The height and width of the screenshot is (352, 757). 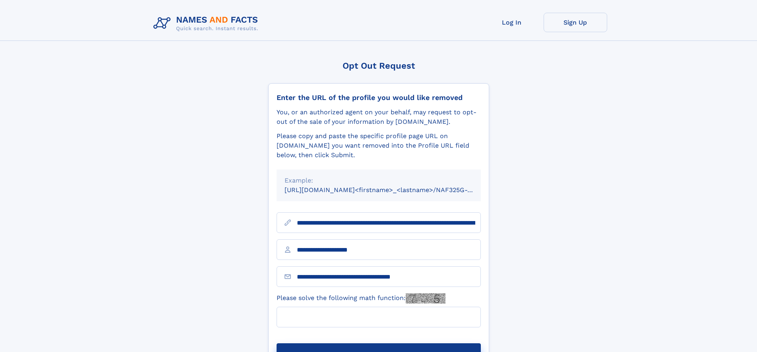 What do you see at coordinates (511, 22) in the screenshot?
I see `a: Log In` at bounding box center [511, 22].